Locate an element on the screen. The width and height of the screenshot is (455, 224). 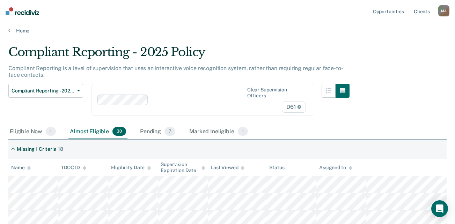
div: Compliant Reporting - 2025 Policy is located at coordinates (179, 55).